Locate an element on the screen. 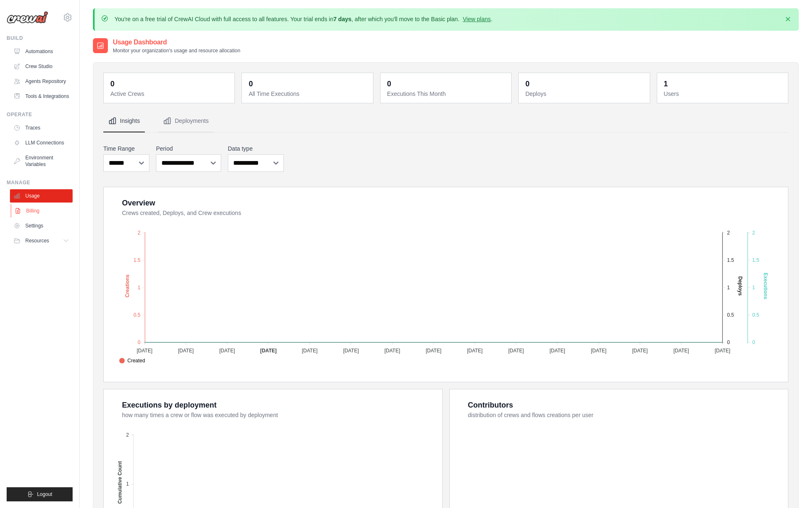 Image resolution: width=812 pixels, height=508 pixels. button: Deployments is located at coordinates (186, 121).